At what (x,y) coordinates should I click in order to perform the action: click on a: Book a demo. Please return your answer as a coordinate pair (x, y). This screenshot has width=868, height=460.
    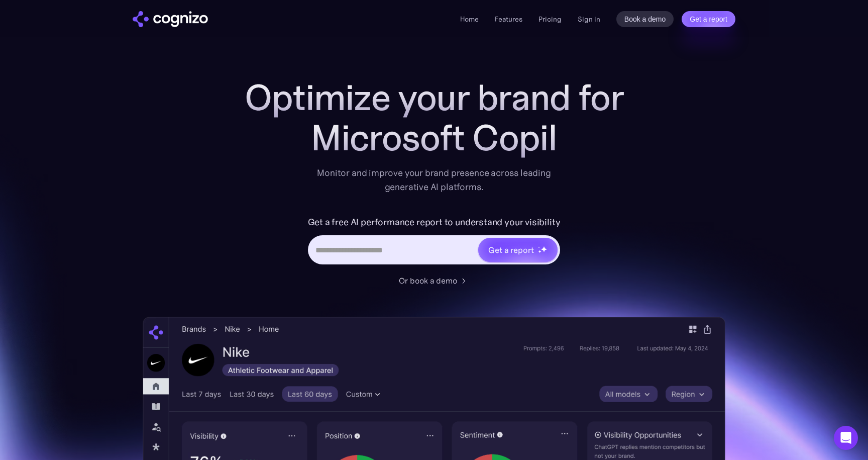
    Looking at the image, I should click on (645, 19).